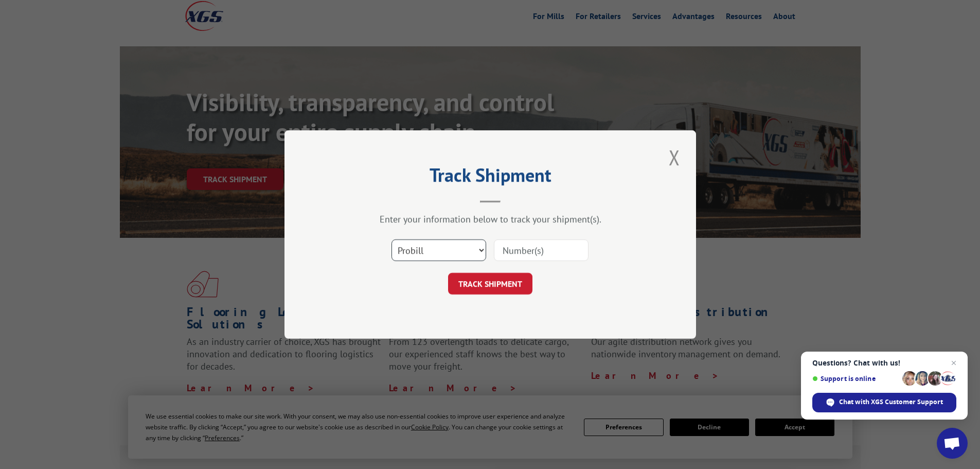 This screenshot has width=980, height=469. What do you see at coordinates (490, 219) in the screenshot?
I see `div: Enter your information below to track your shipment(s).` at bounding box center [490, 219].